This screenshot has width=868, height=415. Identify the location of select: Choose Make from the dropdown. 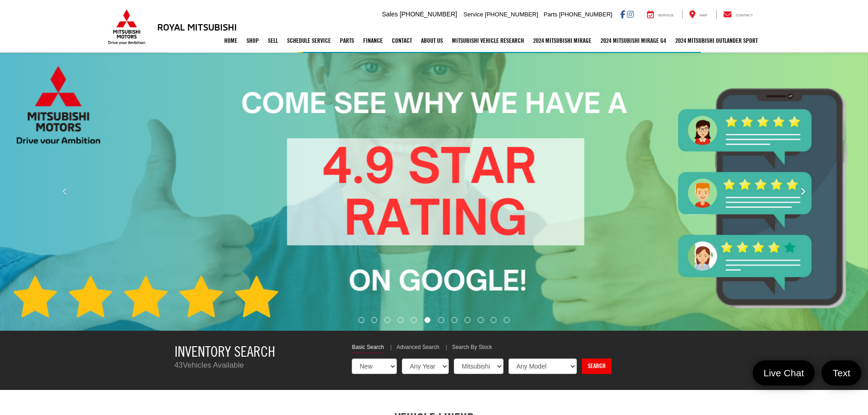
(479, 366).